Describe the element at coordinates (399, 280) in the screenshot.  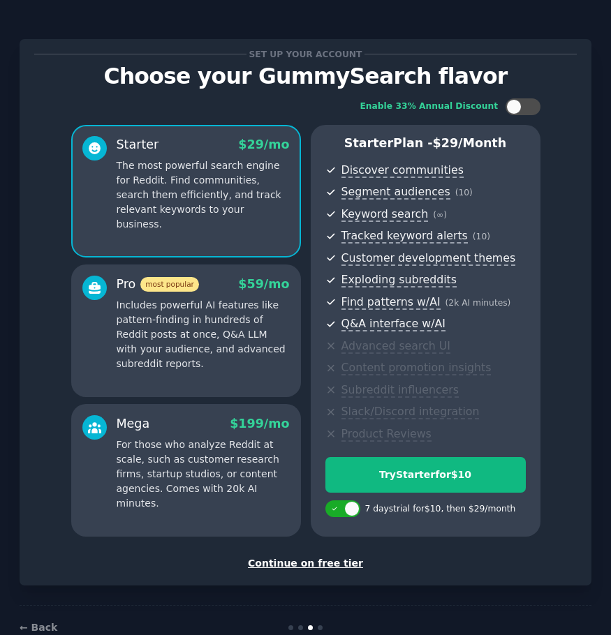
I see `span: Exploding subreddits` at that location.